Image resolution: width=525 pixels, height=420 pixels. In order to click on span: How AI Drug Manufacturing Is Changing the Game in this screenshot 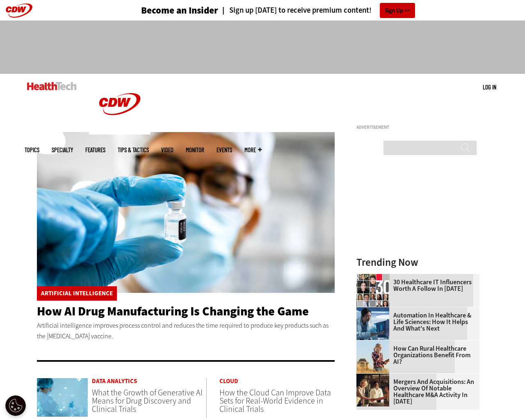, I will do `click(173, 312)`.